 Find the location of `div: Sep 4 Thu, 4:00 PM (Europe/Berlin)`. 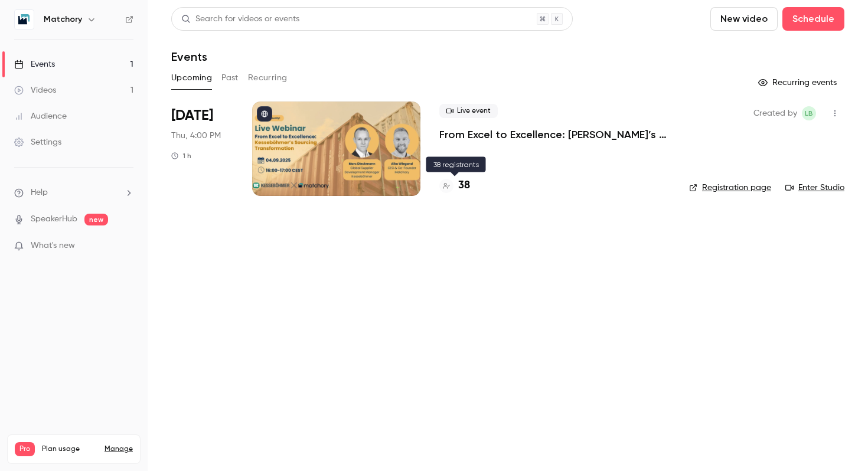

div: Sep 4 Thu, 4:00 PM (Europe/Berlin) is located at coordinates (202, 149).